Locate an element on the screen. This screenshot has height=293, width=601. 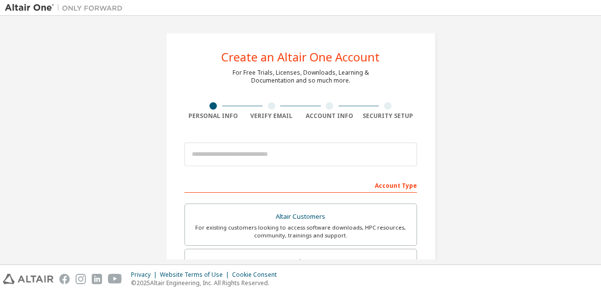
div: Create an Altair One Account is located at coordinates (300, 57).